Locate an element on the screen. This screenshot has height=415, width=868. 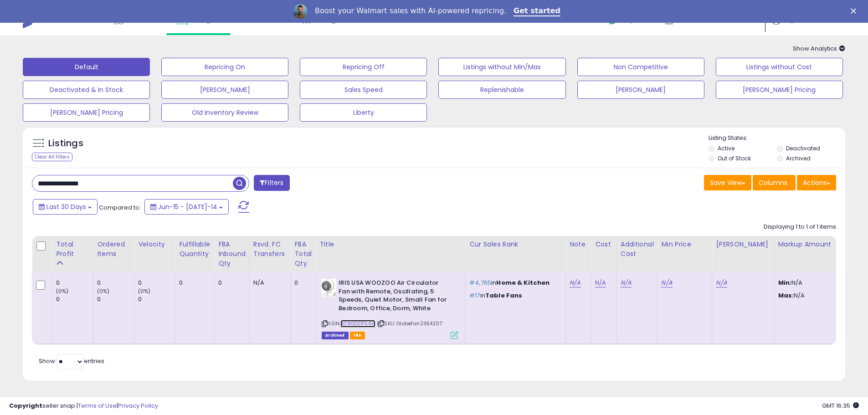
span: Table Fans is located at coordinates (504, 295).